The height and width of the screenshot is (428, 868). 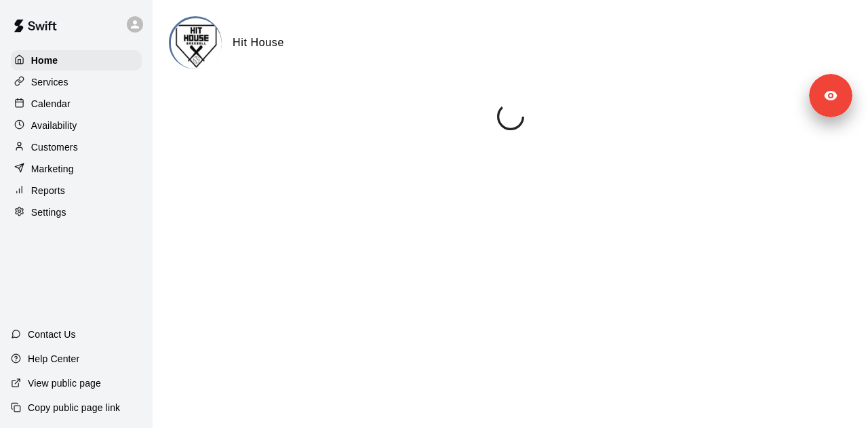 What do you see at coordinates (55, 147) in the screenshot?
I see `p: Customers` at bounding box center [55, 147].